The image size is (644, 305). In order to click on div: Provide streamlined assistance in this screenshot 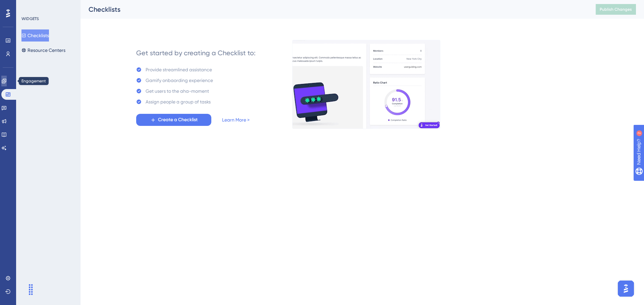, I will do `click(179, 70)`.